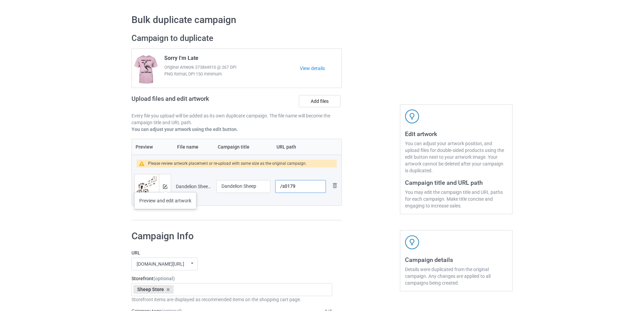  Describe the element at coordinates (320, 68) in the screenshot. I see `a: View details` at that location.